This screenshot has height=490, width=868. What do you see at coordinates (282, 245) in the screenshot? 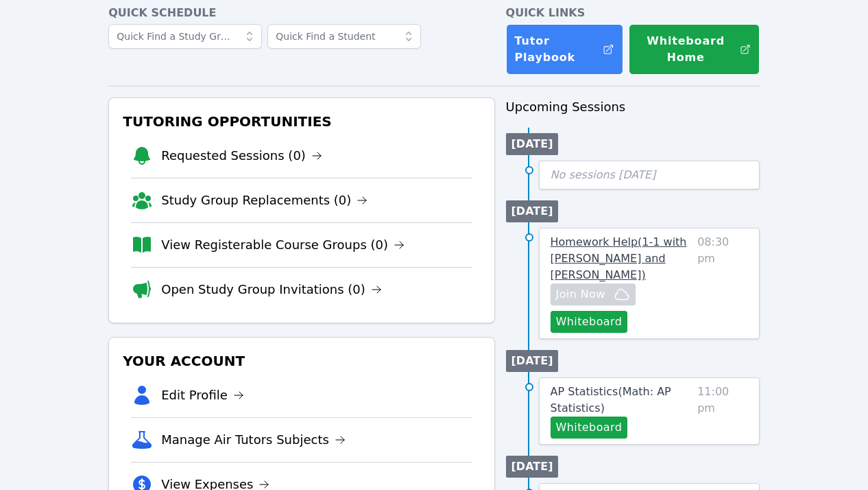
I see `a: View Registerable Course Groups (0)` at bounding box center [282, 245].